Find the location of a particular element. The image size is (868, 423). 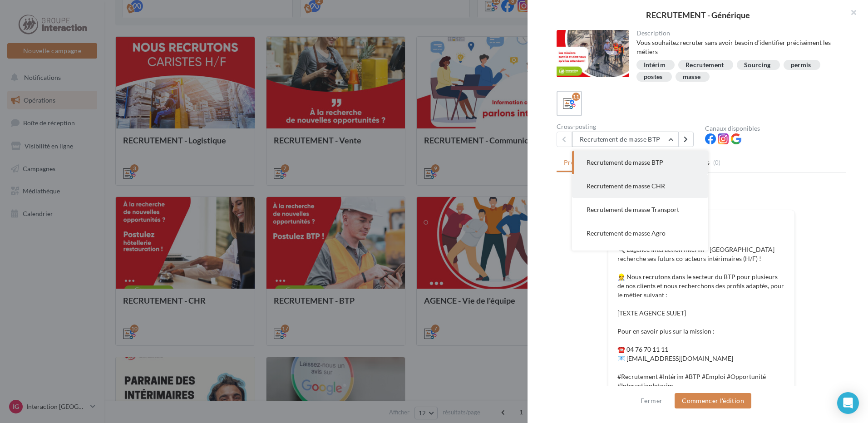

span: Recrutement de masse CHR is located at coordinates (626, 185).